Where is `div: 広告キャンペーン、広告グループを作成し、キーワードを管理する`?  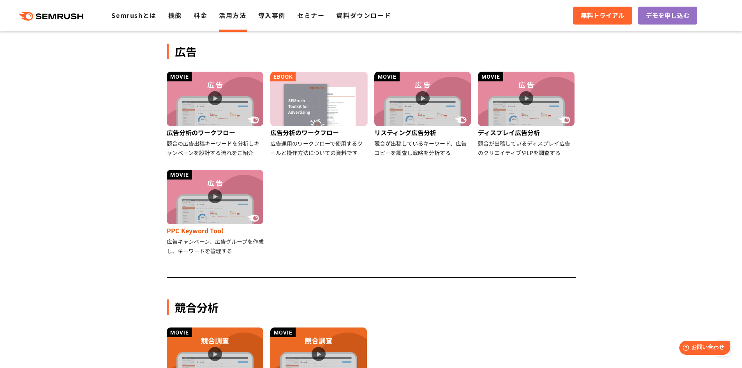
div: 広告キャンペーン、広告グループを作成し、キーワードを管理する is located at coordinates (216, 246).